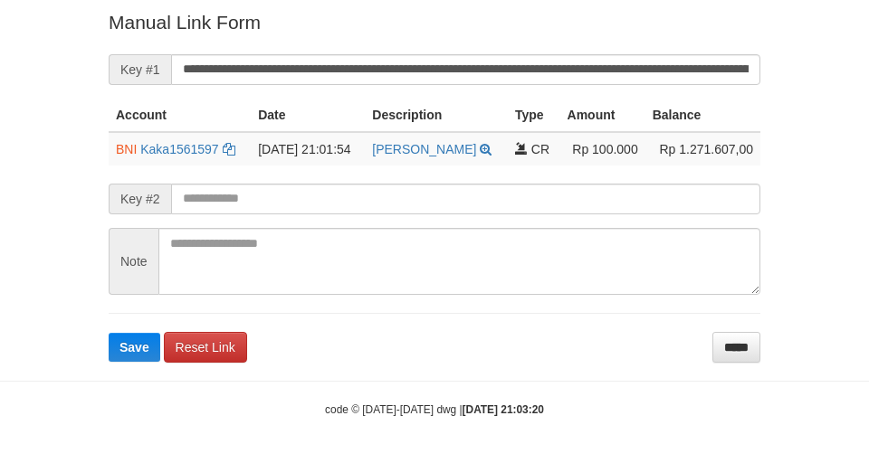 The height and width of the screenshot is (463, 869). I want to click on p: Manual Link Form, so click(434, 22).